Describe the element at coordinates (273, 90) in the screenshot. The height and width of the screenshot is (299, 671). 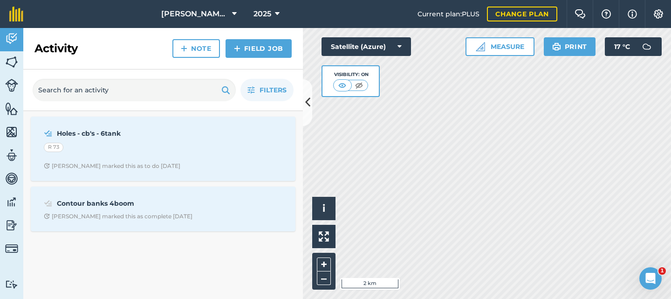
I see `span: Filters` at that location.